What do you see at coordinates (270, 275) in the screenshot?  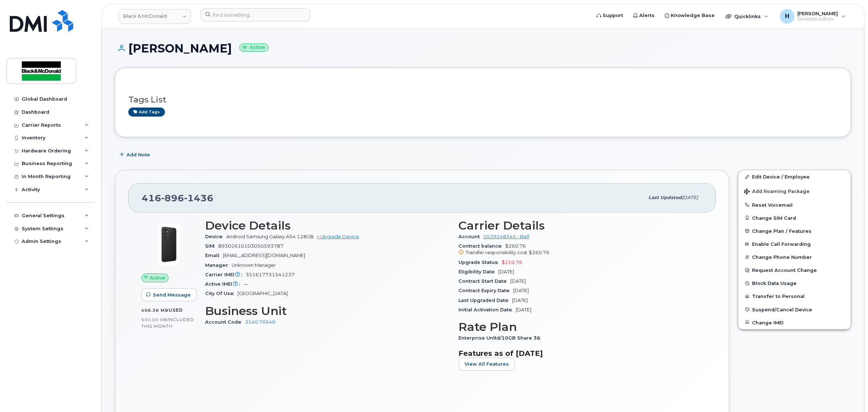 I see `span: 351617731541237` at bounding box center [270, 275].